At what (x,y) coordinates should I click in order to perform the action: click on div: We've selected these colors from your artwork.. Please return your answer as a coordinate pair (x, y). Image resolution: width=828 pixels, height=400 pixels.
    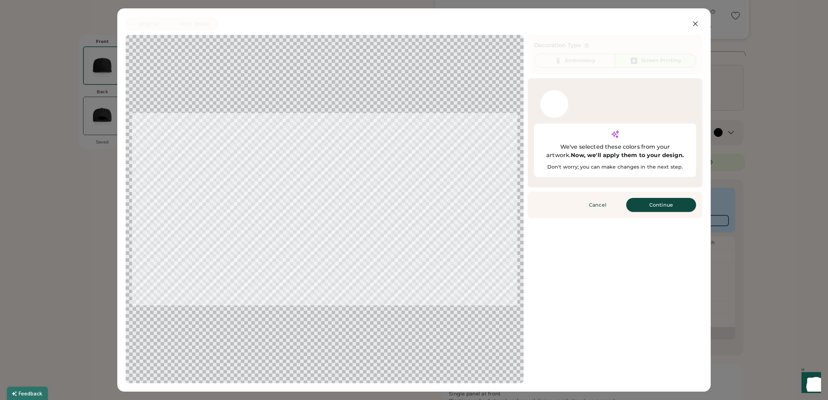
    Looking at the image, I should click on (615, 151).